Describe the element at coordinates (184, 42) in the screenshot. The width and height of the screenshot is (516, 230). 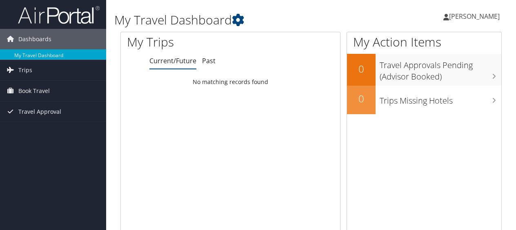
I see `h1: My Trips` at that location.